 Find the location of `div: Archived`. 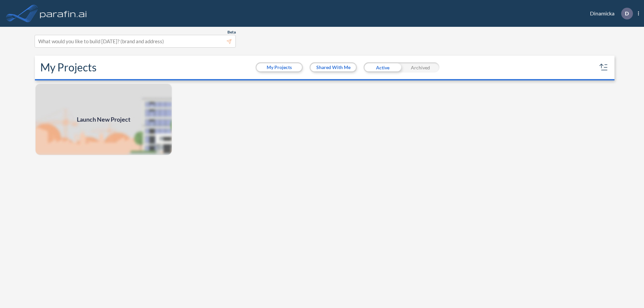

div: Archived is located at coordinates (420, 67).